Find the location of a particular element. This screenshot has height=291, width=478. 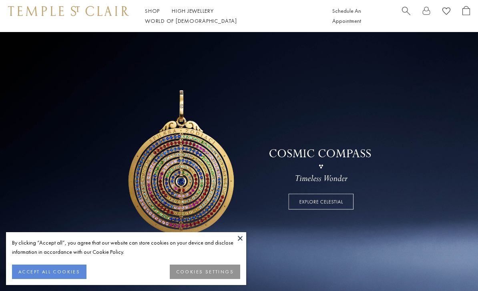

a: Search is located at coordinates (406, 16).